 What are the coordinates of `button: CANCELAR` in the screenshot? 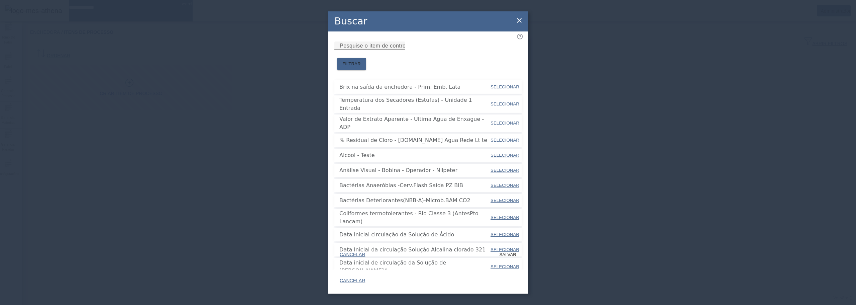 It's located at (353, 255).